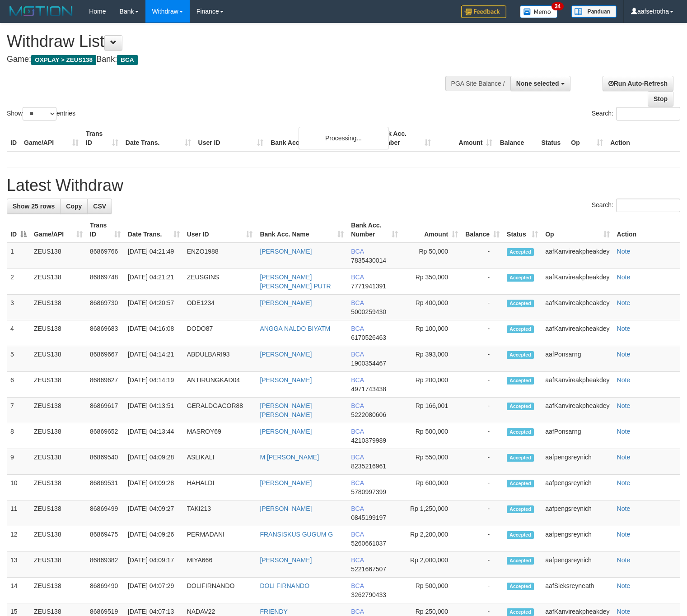  What do you see at coordinates (369, 569) in the screenshot?
I see `span: Copy 5221667507 to clipboard` at bounding box center [369, 569].